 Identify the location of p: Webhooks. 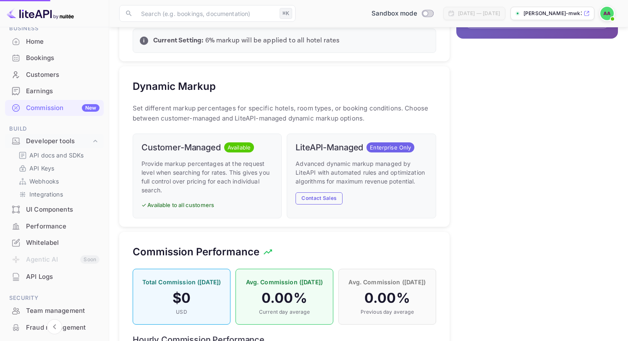
(44, 181).